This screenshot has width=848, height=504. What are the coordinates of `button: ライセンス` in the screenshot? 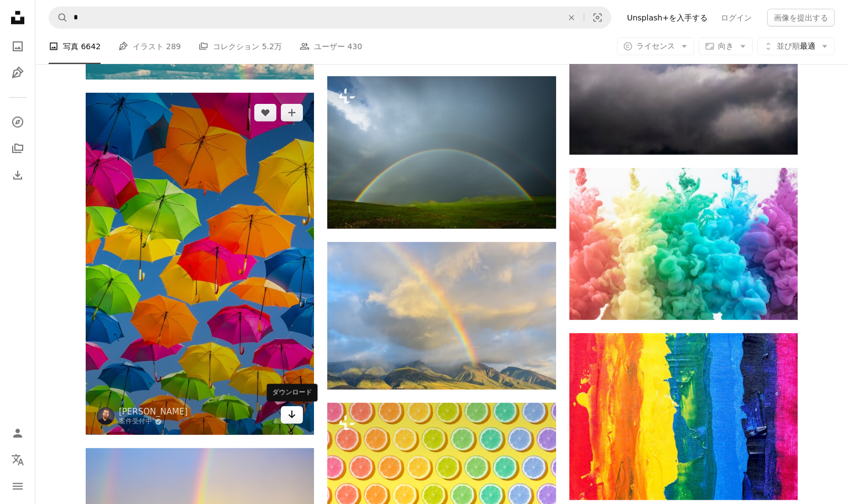 It's located at (656, 47).